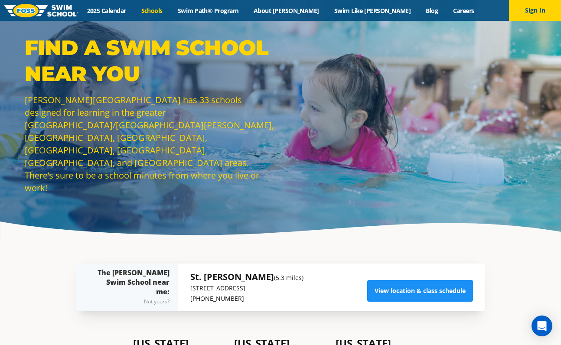  I want to click on div: Not yours?, so click(131, 301).